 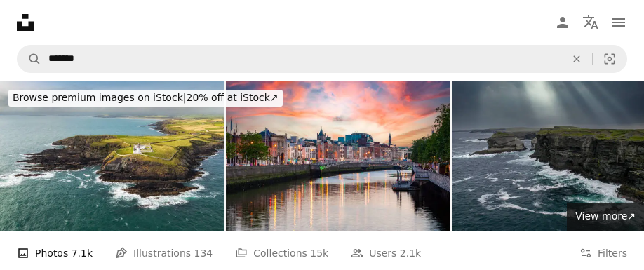 I want to click on span: View more ↗, so click(x=605, y=216).